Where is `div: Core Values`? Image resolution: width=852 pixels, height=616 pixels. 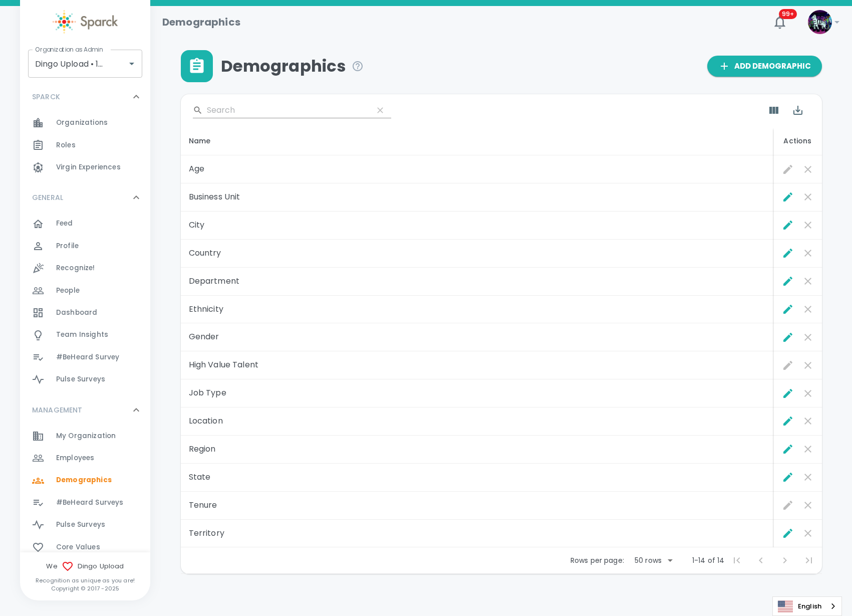 div: Core Values is located at coordinates (85, 547).